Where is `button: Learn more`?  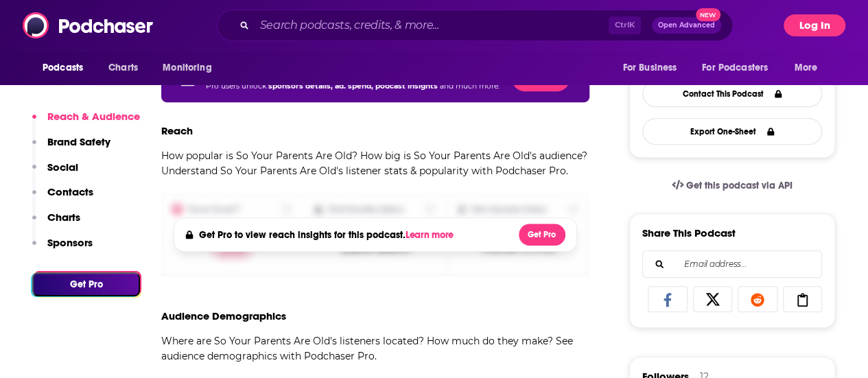
button: Learn more is located at coordinates (432, 235).